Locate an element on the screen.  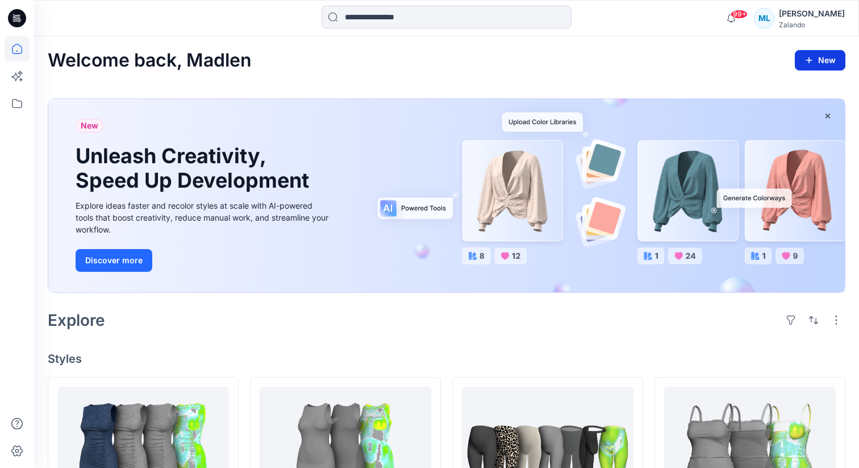
div: Zalando is located at coordinates (812, 24).